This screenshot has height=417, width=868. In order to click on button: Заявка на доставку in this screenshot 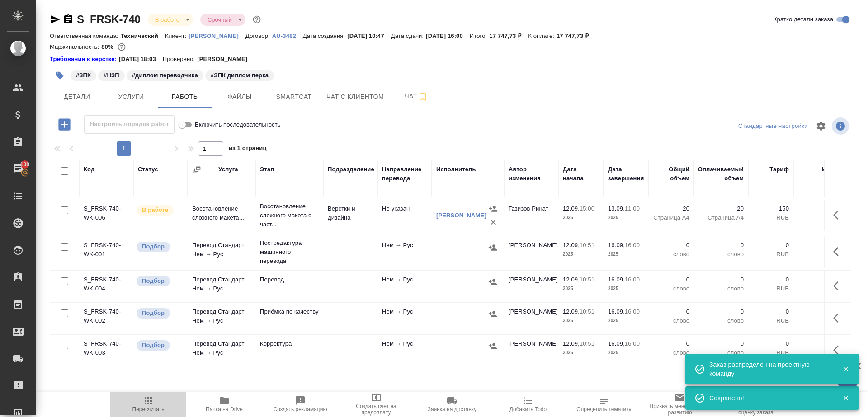, I will do `click(452, 404)`.